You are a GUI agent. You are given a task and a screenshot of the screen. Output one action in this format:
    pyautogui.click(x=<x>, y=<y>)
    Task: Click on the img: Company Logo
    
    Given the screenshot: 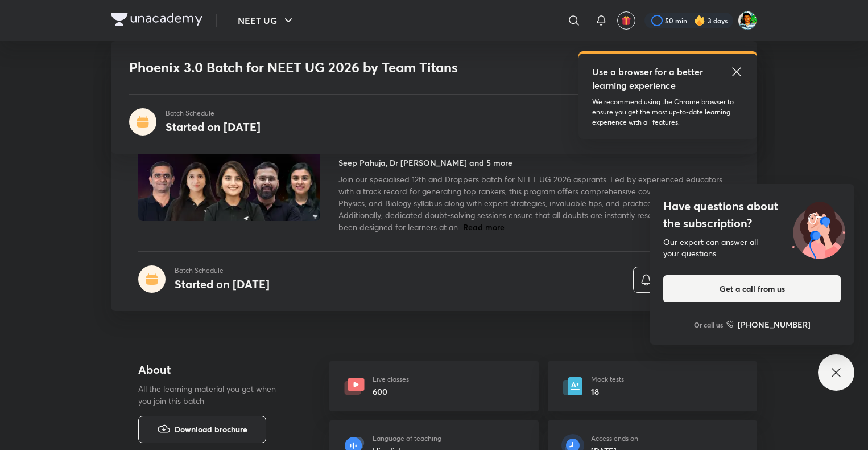 What is the action you would take?
    pyautogui.click(x=156, y=19)
    